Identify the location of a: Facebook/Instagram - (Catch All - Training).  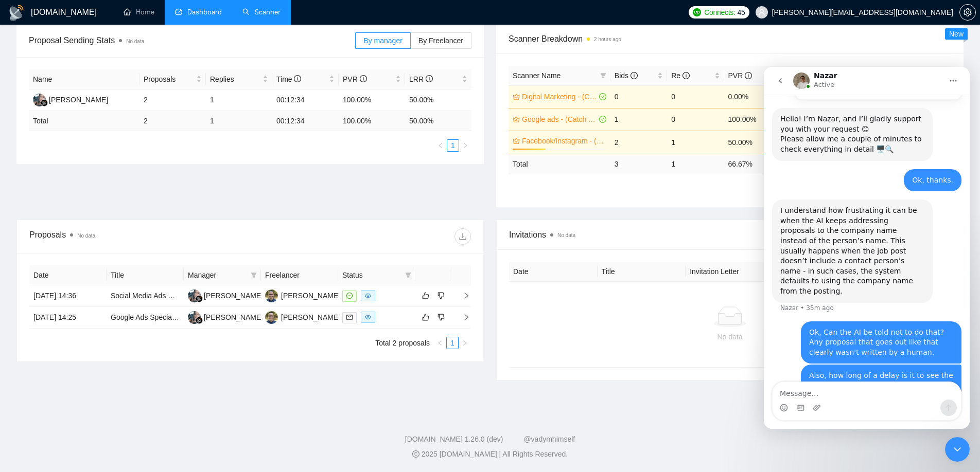
(563, 141).